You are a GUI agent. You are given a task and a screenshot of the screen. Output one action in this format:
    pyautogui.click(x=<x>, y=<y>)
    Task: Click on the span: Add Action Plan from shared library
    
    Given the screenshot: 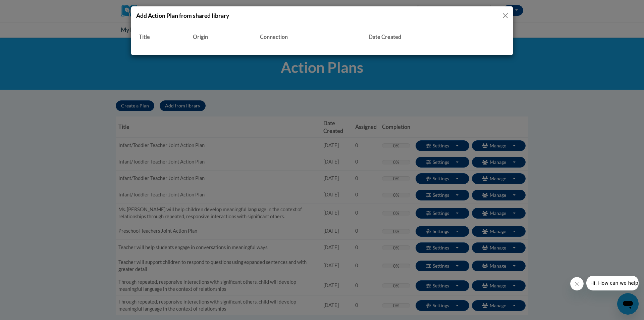 What is the action you would take?
    pyautogui.click(x=182, y=15)
    